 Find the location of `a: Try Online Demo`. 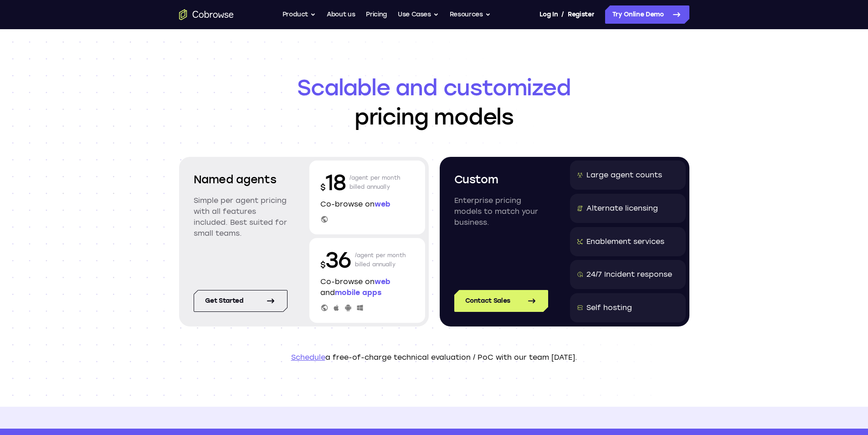

a: Try Online Demo is located at coordinates (647, 15).